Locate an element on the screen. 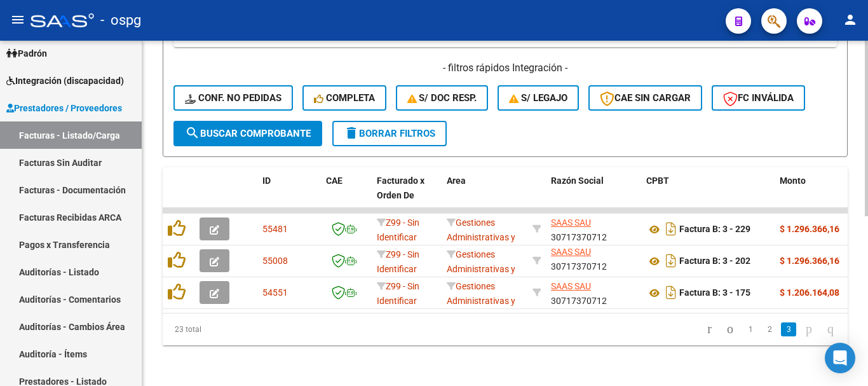  mat-icon: search is located at coordinates (193, 133).